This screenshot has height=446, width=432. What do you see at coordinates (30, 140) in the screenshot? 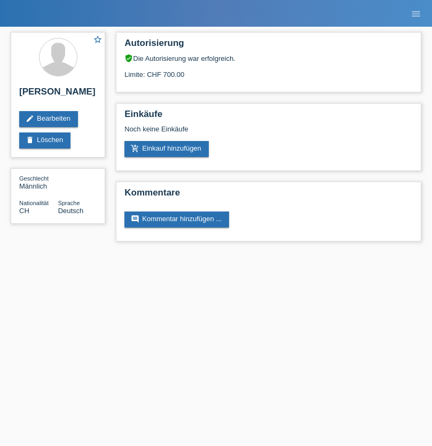
I see `i: delete` at bounding box center [30, 140].